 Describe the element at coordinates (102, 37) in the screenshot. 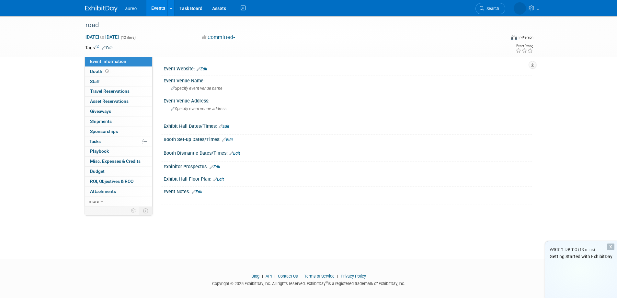

I see `span: to` at that location.